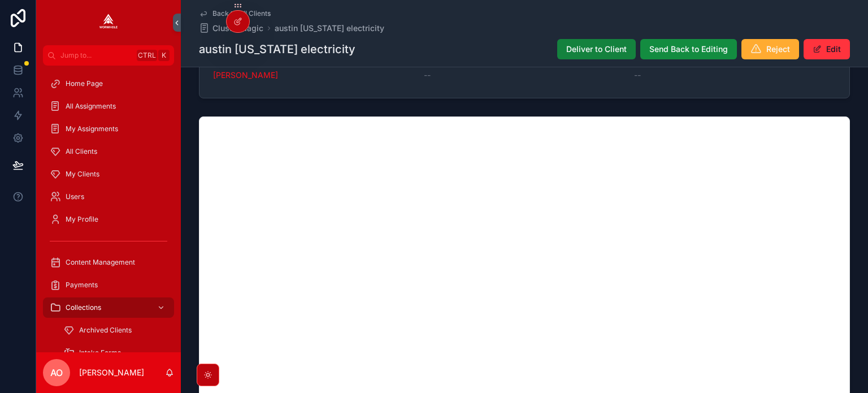 The image size is (868, 393). What do you see at coordinates (109, 263) in the screenshot?
I see `a: Content Management` at bounding box center [109, 263].